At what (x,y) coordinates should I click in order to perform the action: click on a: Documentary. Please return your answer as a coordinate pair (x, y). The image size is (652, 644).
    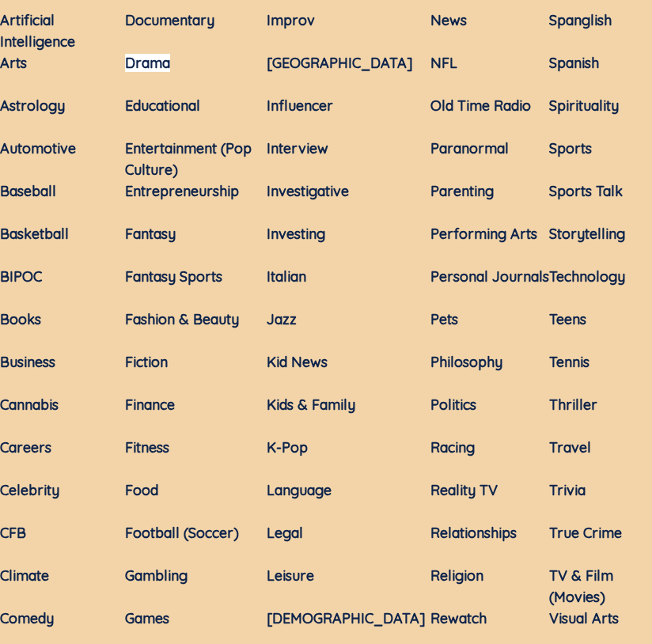
    Looking at the image, I should click on (170, 20).